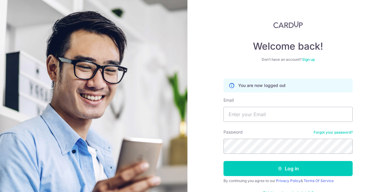 This screenshot has height=192, width=389. Describe the element at coordinates (288, 25) in the screenshot. I see `img: CardUp Logo` at that location.